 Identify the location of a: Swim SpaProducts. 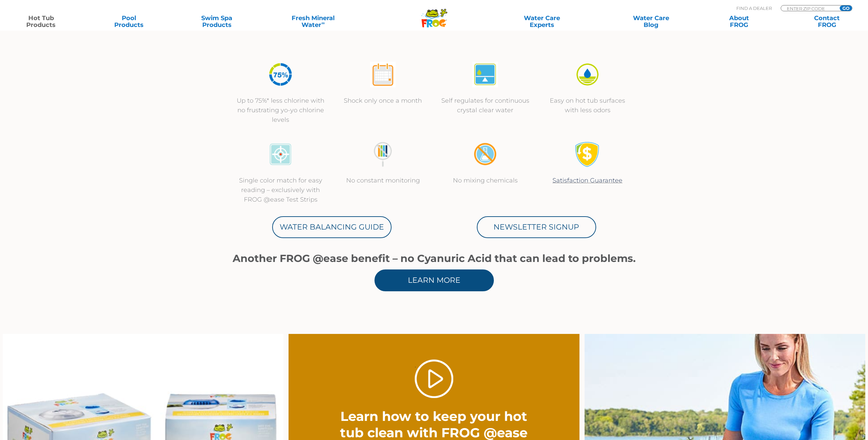
(217, 21).